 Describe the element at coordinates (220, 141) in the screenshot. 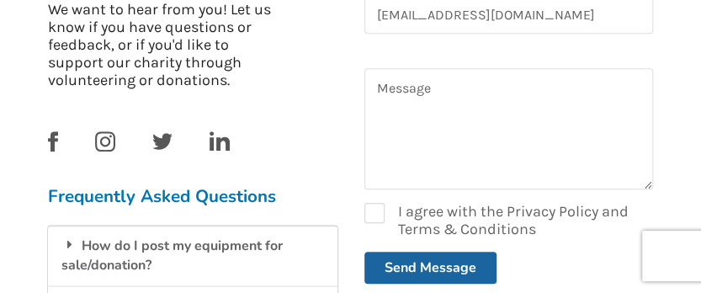

I see `img: linkedin_link` at that location.